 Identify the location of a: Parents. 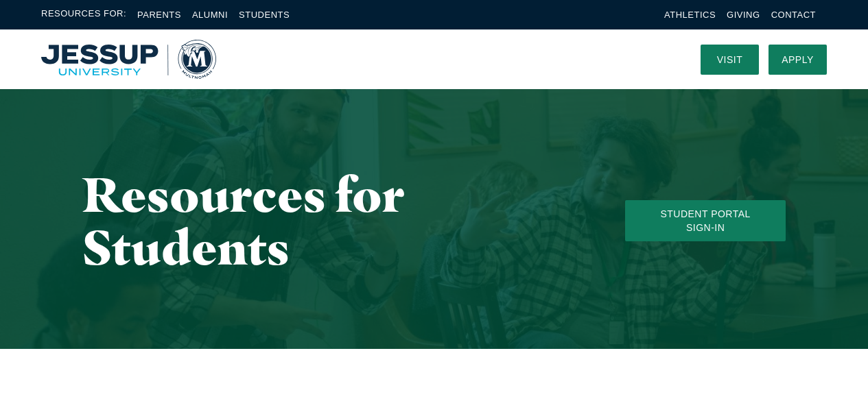
(159, 15).